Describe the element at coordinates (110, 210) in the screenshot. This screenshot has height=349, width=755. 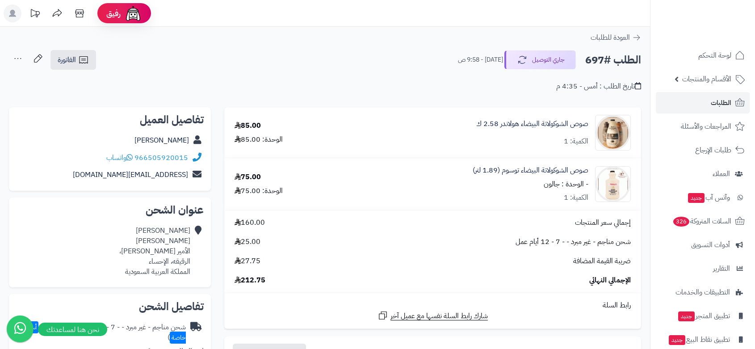
I see `h2: عنوان الشحن` at that location.